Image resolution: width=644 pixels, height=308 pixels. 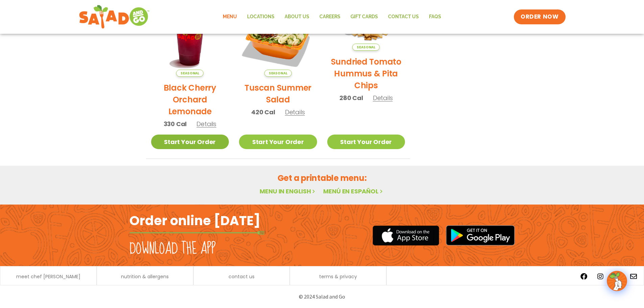 I want to click on span: terms & privacy, so click(x=338, y=276).